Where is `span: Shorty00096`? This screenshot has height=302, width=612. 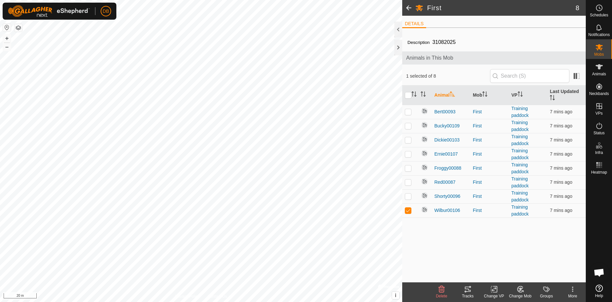 span: Shorty00096 is located at coordinates (447, 196).